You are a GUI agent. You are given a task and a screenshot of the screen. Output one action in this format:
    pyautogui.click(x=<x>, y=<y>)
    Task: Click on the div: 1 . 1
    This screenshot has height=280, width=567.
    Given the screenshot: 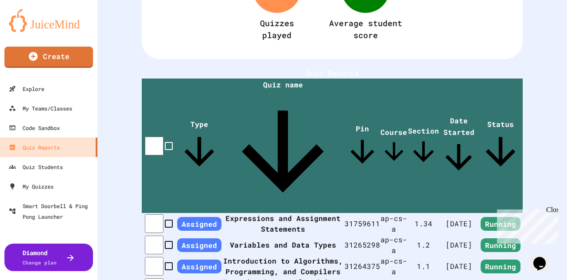 What is the action you would take?
    pyautogui.click(x=424, y=266)
    